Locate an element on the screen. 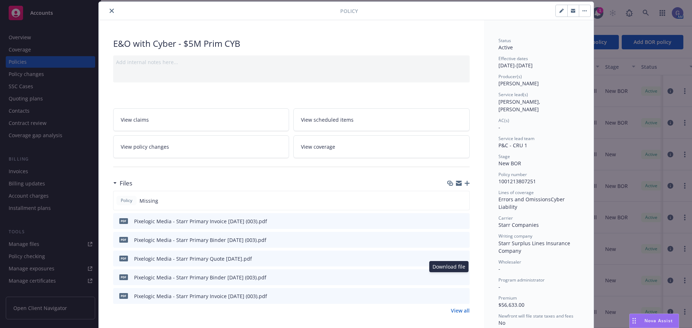 This screenshot has width=692, height=328. span: Writing company is located at coordinates (515, 236).